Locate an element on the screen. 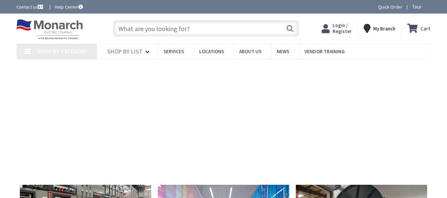 The height and width of the screenshot is (198, 447). a: Quick Order is located at coordinates (390, 7).